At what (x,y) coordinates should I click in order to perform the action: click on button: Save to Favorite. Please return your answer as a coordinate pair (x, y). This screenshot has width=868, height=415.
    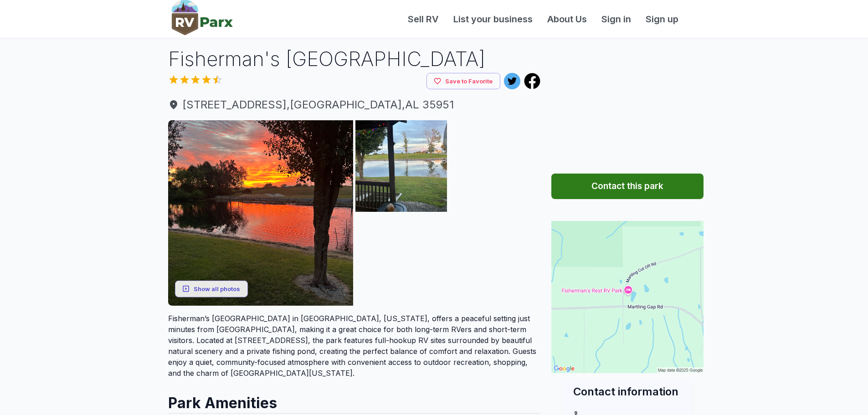
    Looking at the image, I should click on (463, 81).